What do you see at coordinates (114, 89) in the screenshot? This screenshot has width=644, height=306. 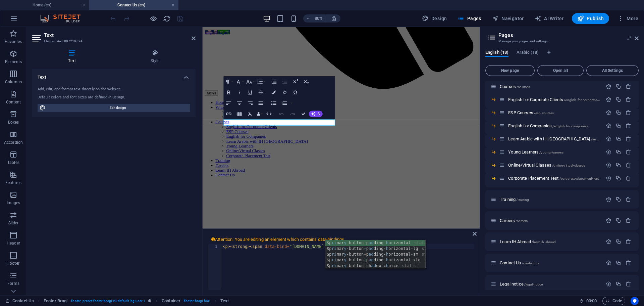 I see `div: Add, edit, and format text directly on the website.` at bounding box center [114, 89].